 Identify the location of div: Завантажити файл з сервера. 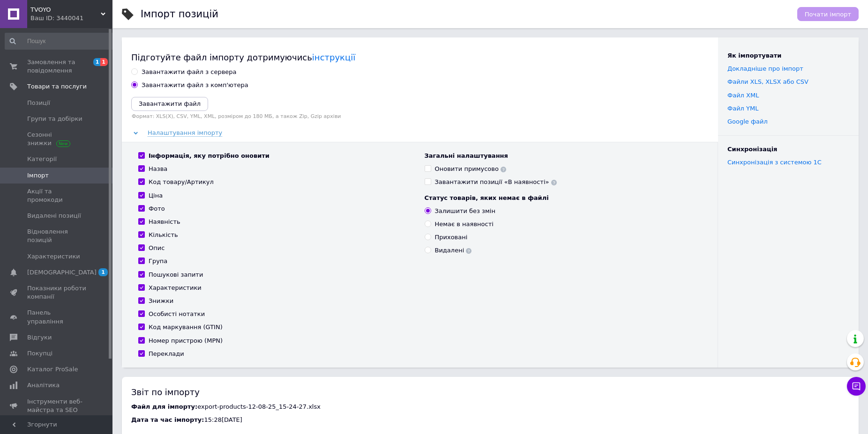
(189, 72).